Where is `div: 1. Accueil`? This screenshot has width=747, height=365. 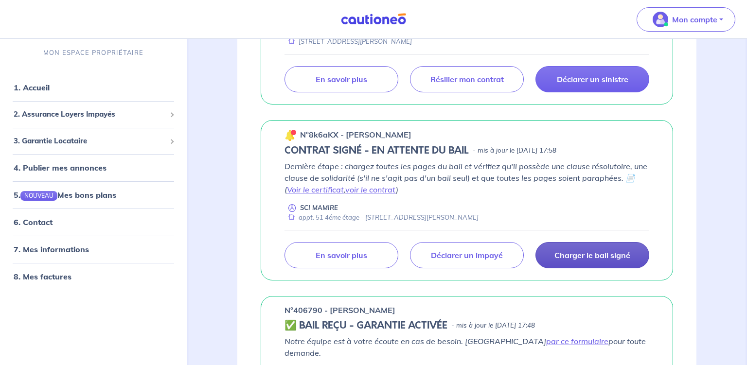 div: 1. Accueil is located at coordinates (93, 87).